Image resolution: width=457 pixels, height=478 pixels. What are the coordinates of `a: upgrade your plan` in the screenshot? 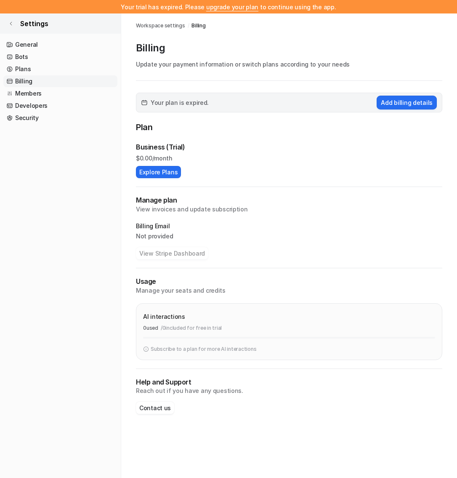 It's located at (232, 7).